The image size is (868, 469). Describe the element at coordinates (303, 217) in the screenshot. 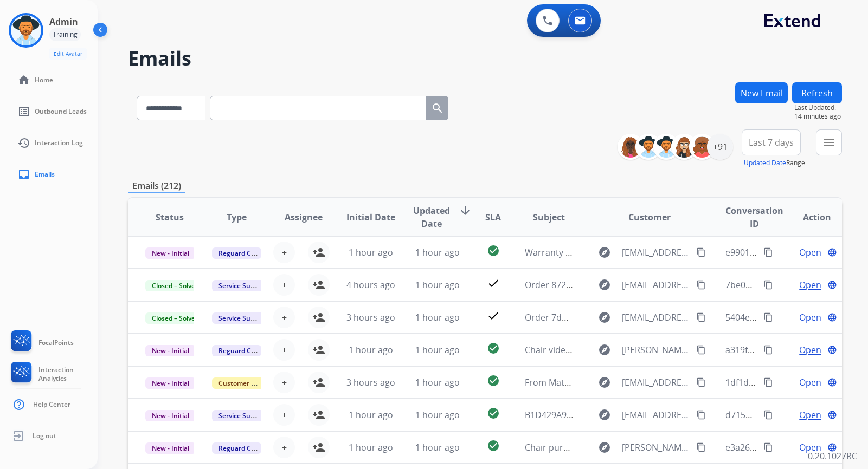

I see `span: Assignee` at that location.